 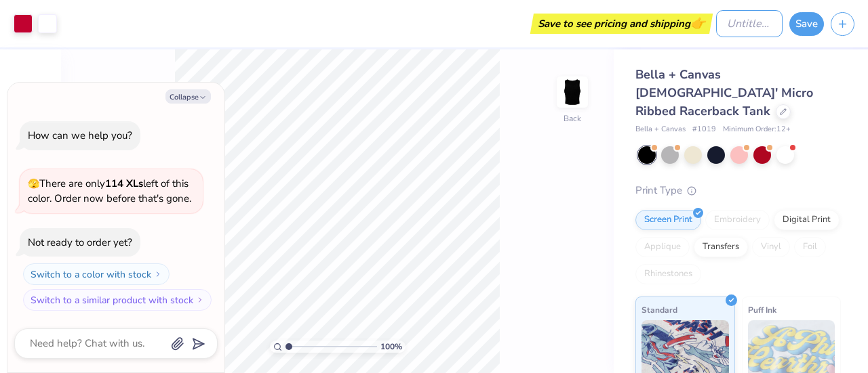 I want to click on span: Minimum Order: 12 +, so click(x=757, y=129).